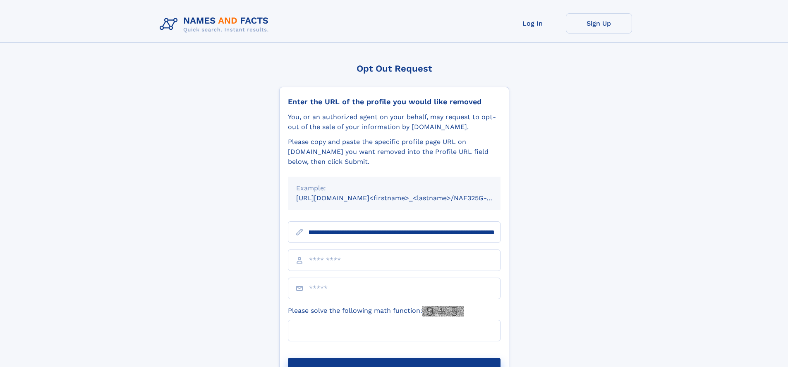 The width and height of the screenshot is (788, 367). What do you see at coordinates (376, 311) in the screenshot?
I see `label: Please solve the following math function:` at bounding box center [376, 311].